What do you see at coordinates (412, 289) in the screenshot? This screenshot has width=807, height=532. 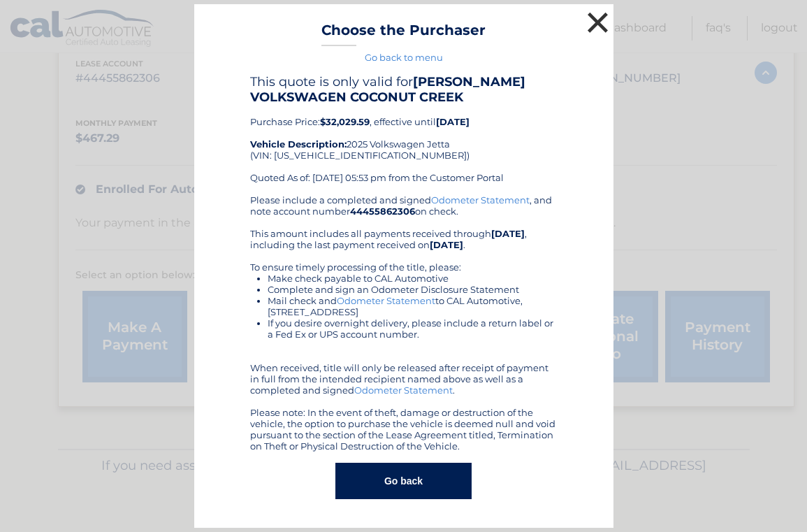 I see `li: Complete and sign an Odometer Disclosure Statement` at bounding box center [412, 289].